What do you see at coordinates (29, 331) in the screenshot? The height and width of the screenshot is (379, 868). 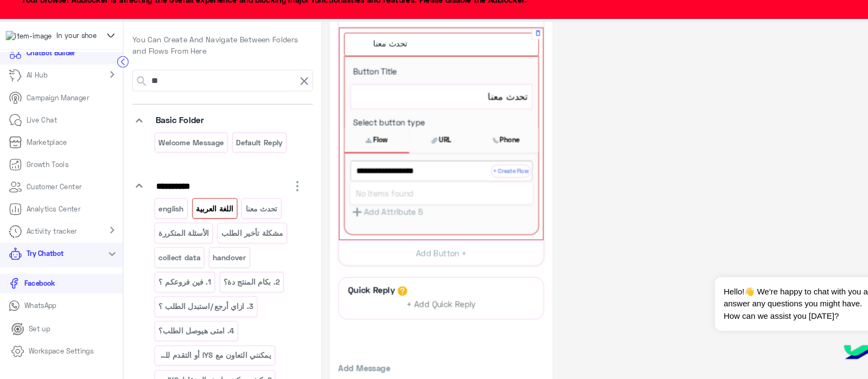 I see `a: Set up` at bounding box center [29, 331].